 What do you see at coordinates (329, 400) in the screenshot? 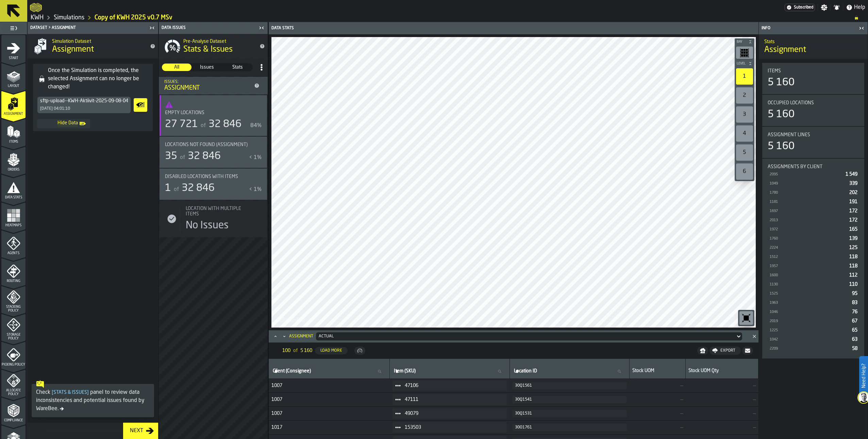
I see `span: 1007` at bounding box center [329, 400].